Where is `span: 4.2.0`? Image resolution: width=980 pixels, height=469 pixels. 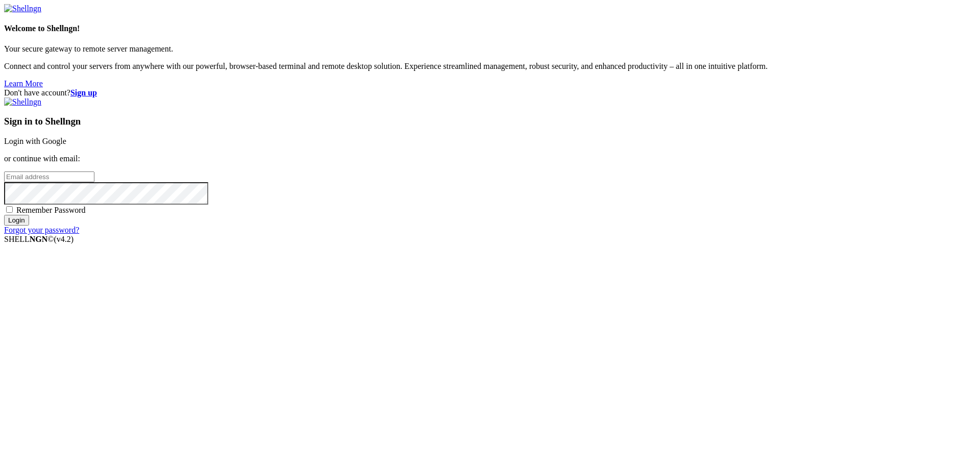 span: 4.2.0 is located at coordinates (64, 239).